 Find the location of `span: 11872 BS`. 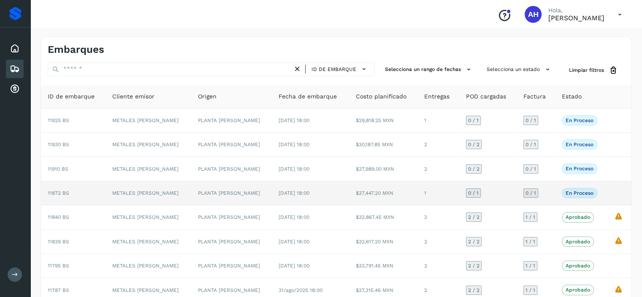

span: 11872 BS is located at coordinates (58, 193).